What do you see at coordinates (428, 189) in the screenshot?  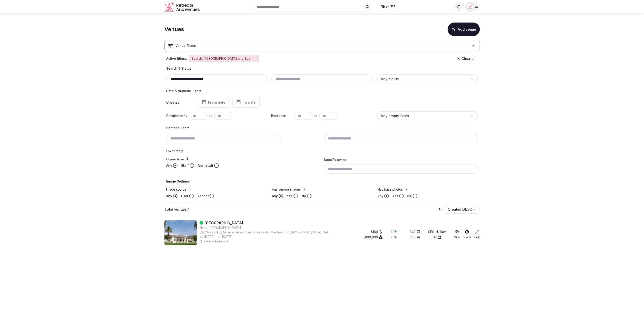 I see `label: Has base photos` at bounding box center [428, 189].